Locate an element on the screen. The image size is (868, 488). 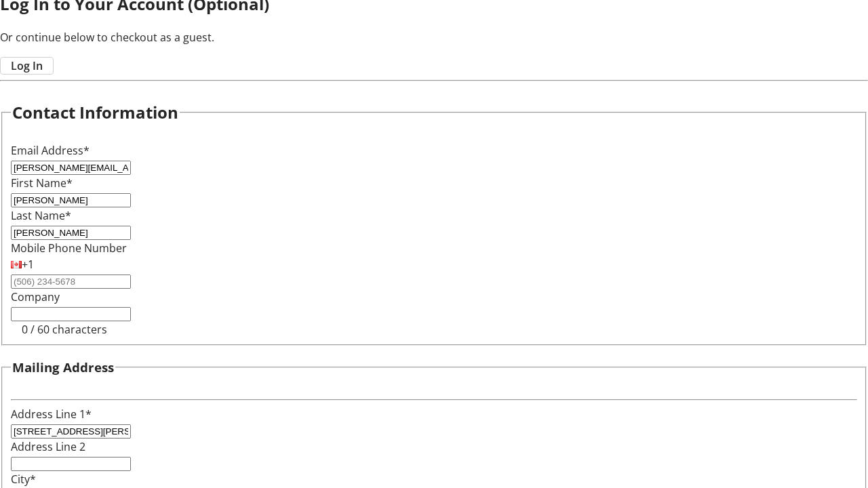
label: Address Line 2 is located at coordinates (48, 446).